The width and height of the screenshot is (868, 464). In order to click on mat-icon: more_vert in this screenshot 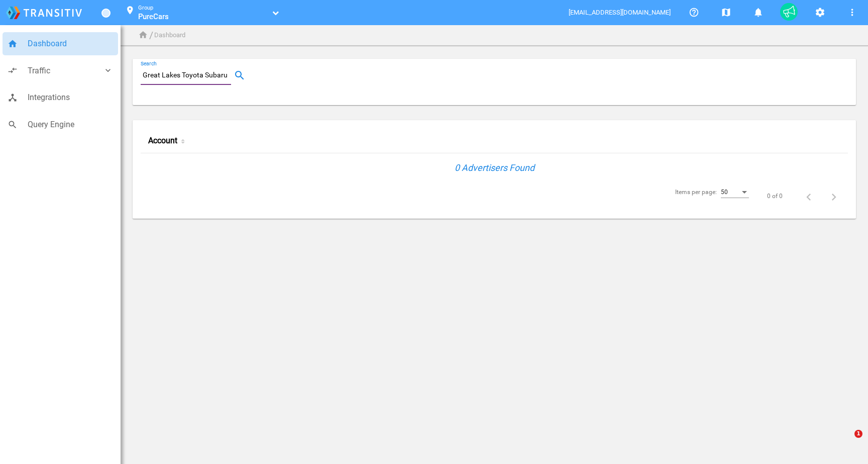, I will do `click(852, 13)`.